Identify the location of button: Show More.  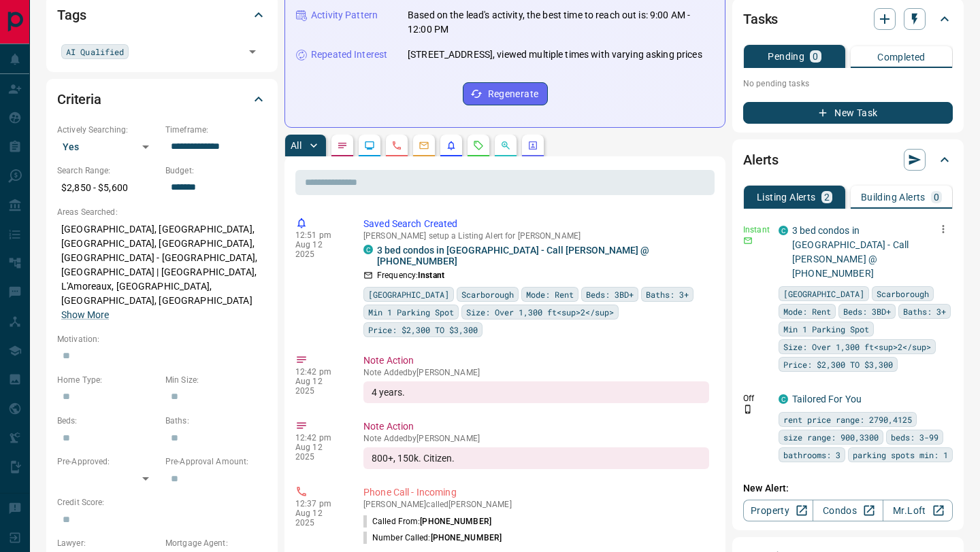
(85, 315).